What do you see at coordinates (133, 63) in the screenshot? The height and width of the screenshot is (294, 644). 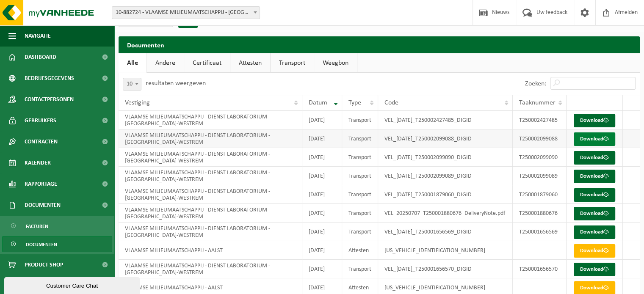 I see `a: Alle` at bounding box center [133, 63].